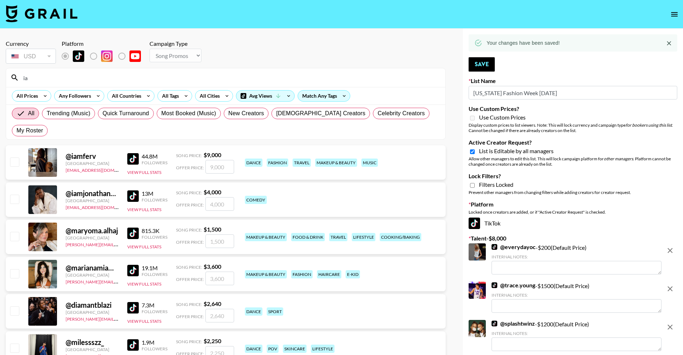 This screenshot has width=683, height=355. I want to click on strong: $ 2,250, so click(212, 341).